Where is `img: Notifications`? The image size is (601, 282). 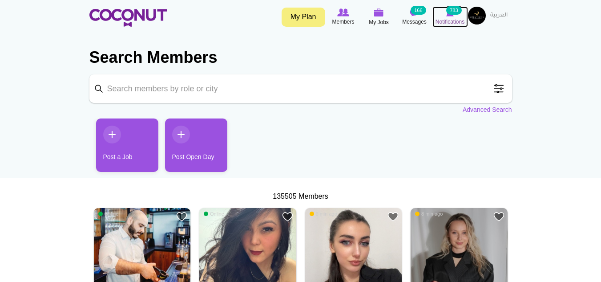 img: Notifications is located at coordinates (450, 12).